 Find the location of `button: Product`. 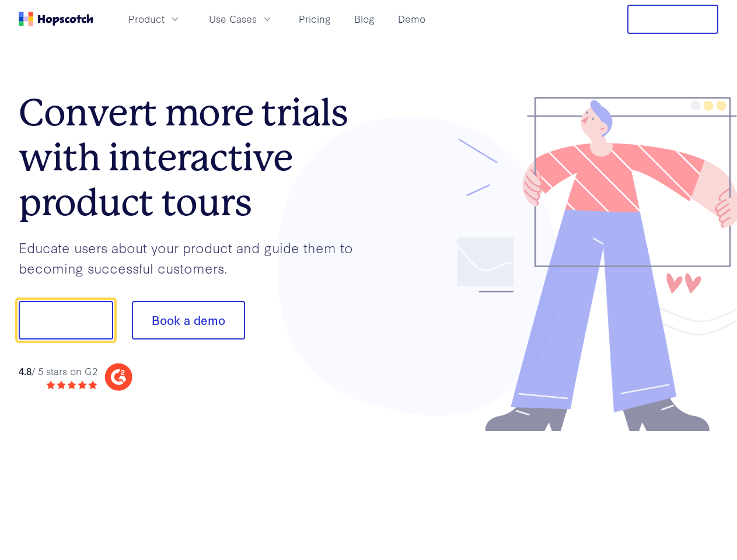

button: Product is located at coordinates (155, 18).